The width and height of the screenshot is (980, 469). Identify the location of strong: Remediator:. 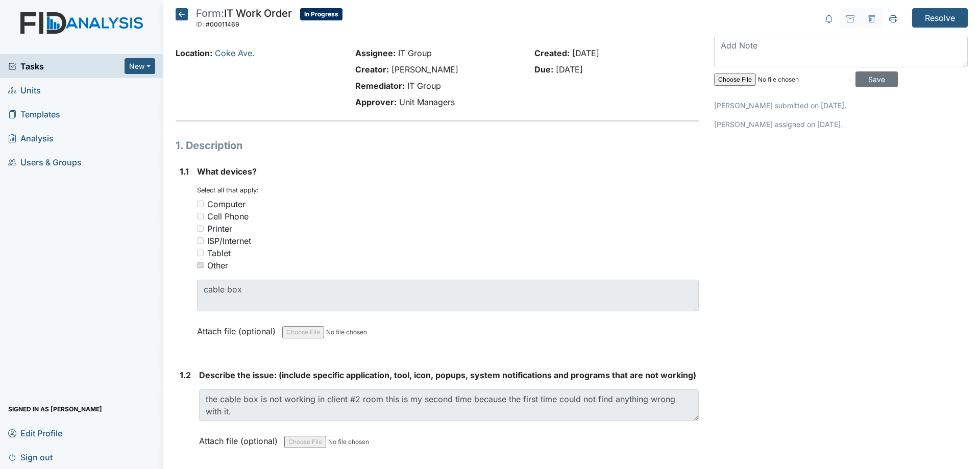
(380, 86).